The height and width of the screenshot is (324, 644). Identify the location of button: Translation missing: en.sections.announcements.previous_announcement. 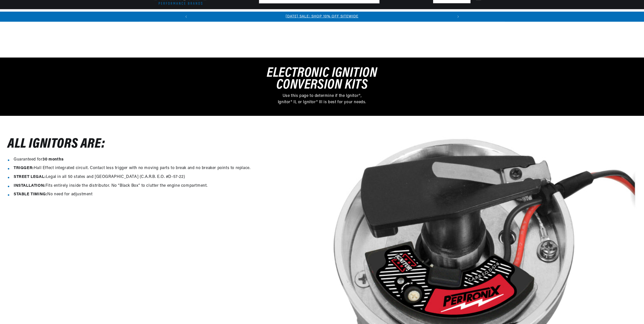
(186, 17).